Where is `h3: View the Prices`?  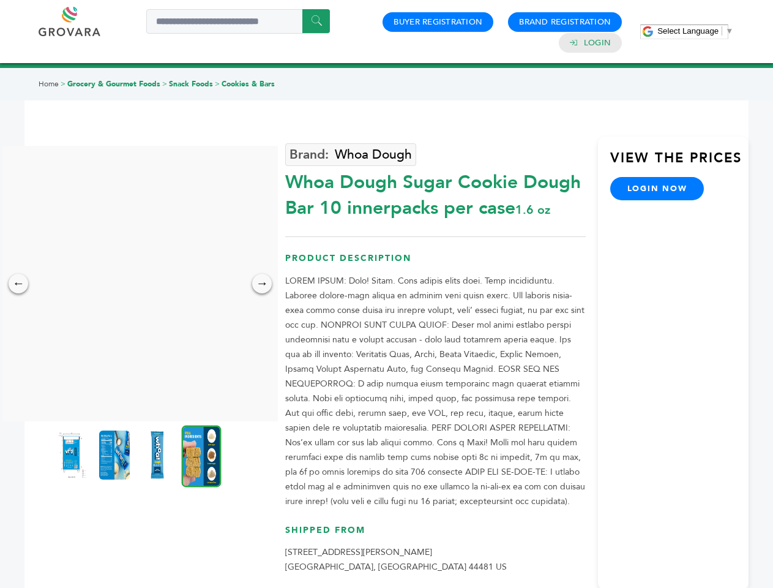 h3: View the Prices is located at coordinates (680, 163).